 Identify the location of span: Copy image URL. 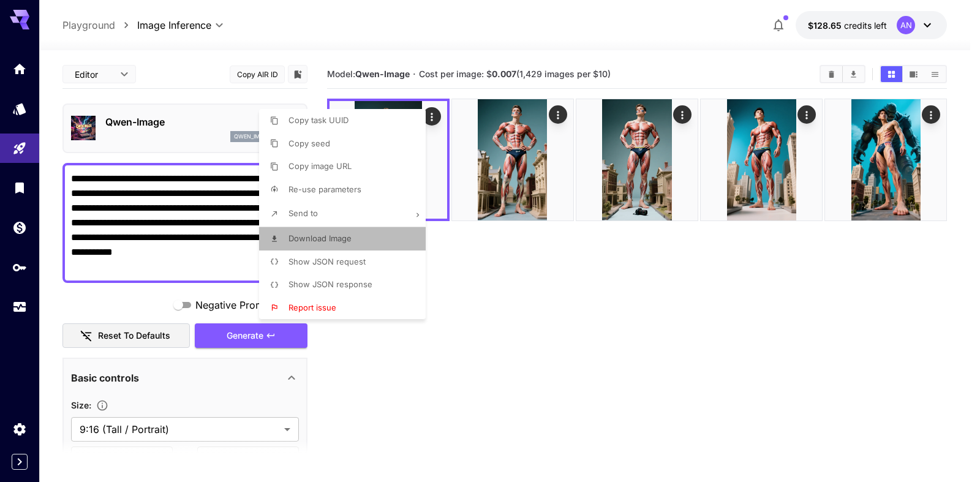
(320, 166).